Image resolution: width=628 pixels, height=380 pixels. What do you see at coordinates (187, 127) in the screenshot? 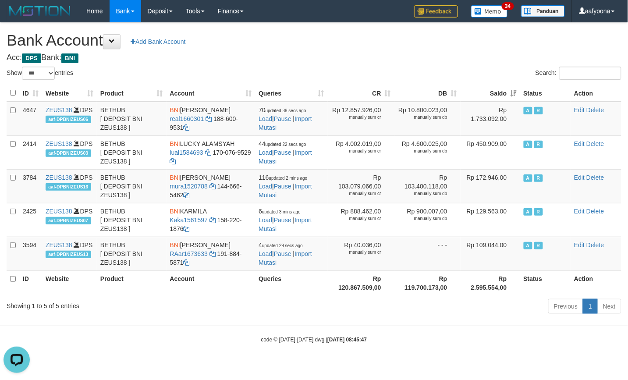
I see `a: Copy 1886009531 to clipboard` at bounding box center [187, 127].